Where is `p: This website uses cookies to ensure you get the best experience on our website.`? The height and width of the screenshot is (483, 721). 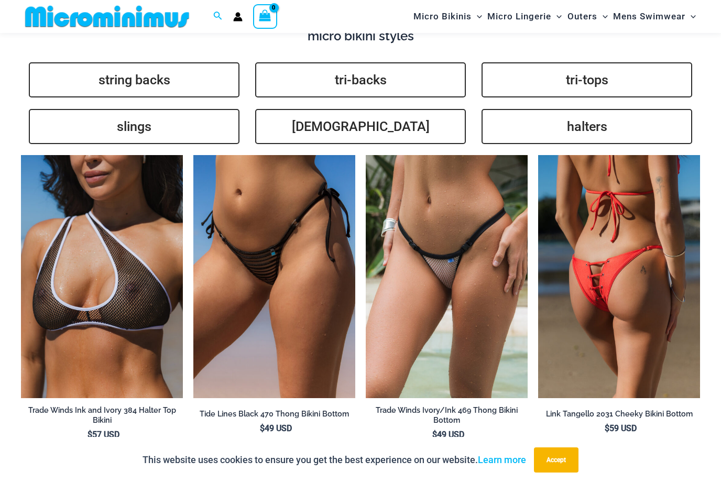 p: This website uses cookies to ensure you get the best experience on our website. is located at coordinates (334, 460).